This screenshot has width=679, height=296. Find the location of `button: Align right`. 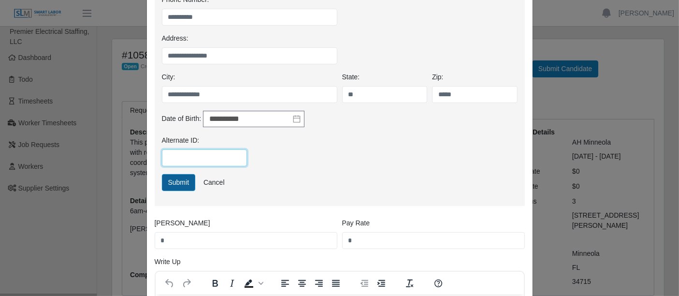

button: Align right is located at coordinates (318, 283).